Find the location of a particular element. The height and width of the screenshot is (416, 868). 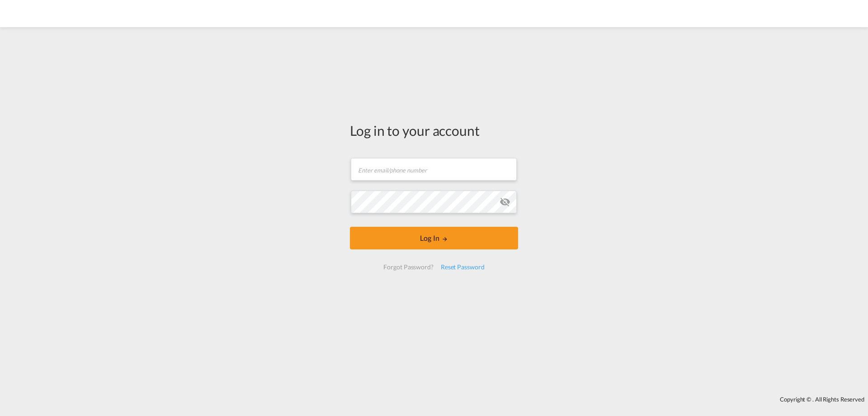

md-icon: icon-eye-off is located at coordinates (505, 202).